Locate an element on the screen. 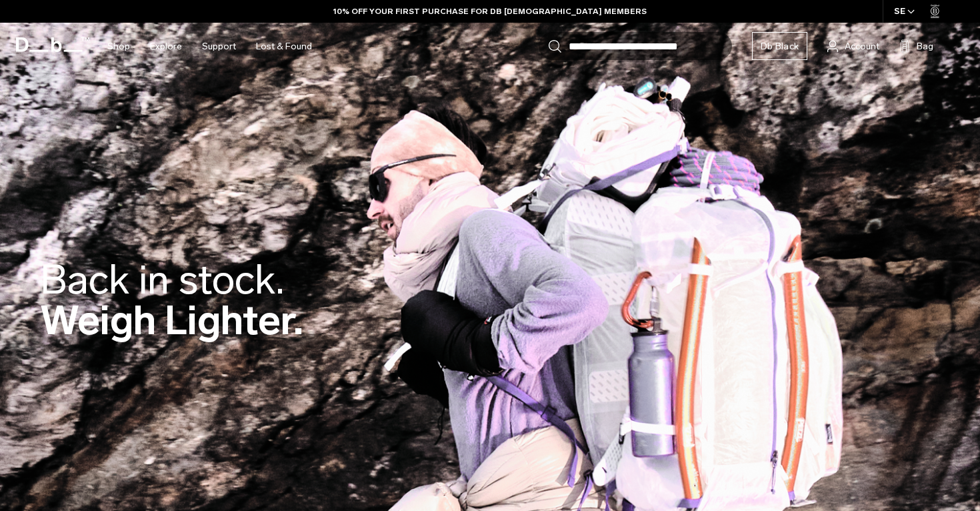 This screenshot has height=511, width=980. span: Account is located at coordinates (862, 46).